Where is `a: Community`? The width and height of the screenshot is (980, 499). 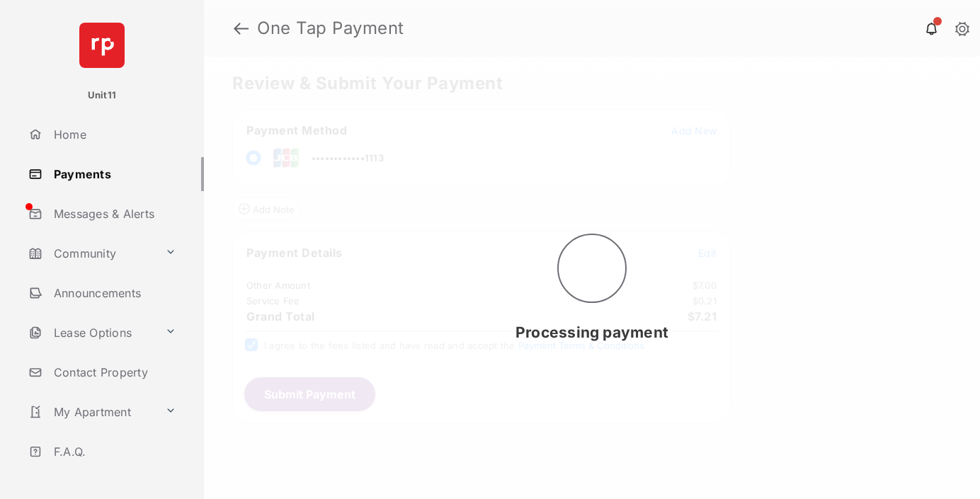
a: Community is located at coordinates (90, 253).